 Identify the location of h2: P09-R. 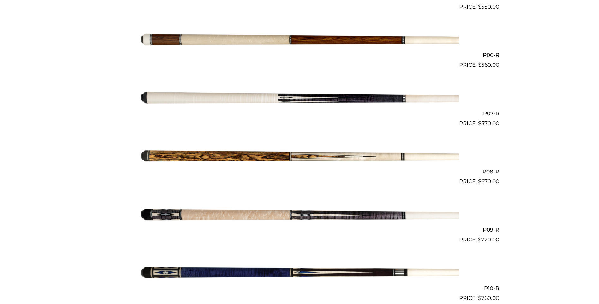
(300, 230).